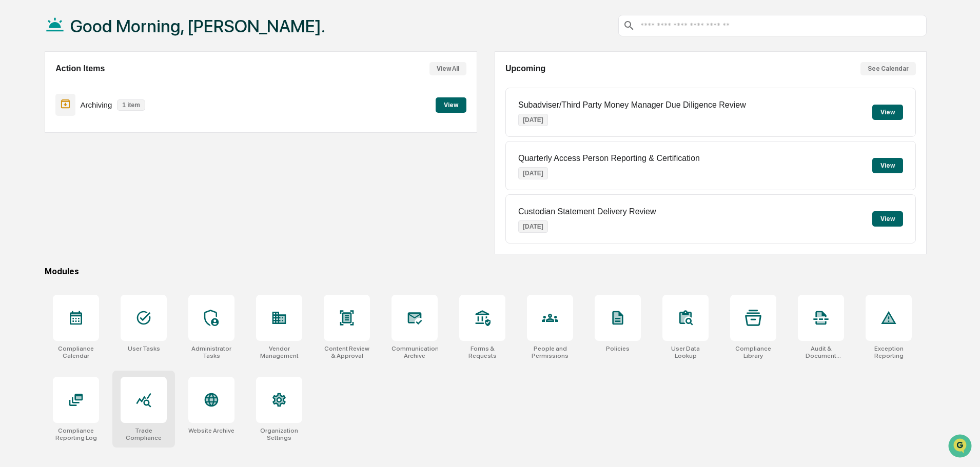 This screenshot has width=980, height=467. I want to click on div: Trade Compliance, so click(144, 434).